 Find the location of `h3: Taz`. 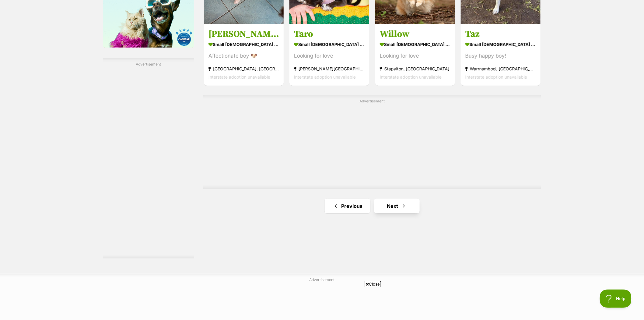

h3: Taz is located at coordinates (501, 34).